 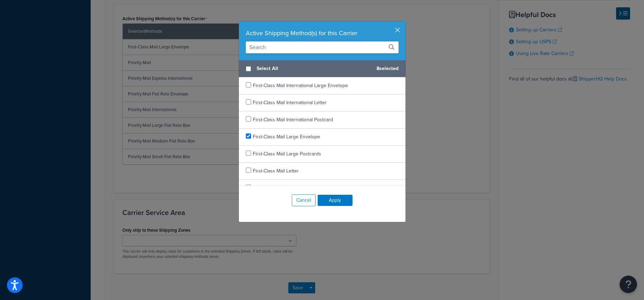 What do you see at coordinates (322, 68) in the screenshot?
I see `div: 8 selected` at bounding box center [322, 68].